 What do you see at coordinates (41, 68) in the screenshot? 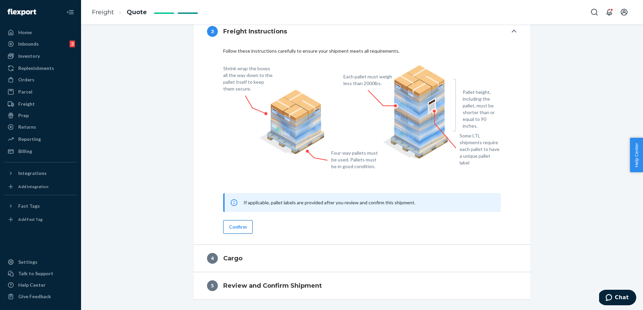
I see `a: Replenishments` at bounding box center [41, 68].